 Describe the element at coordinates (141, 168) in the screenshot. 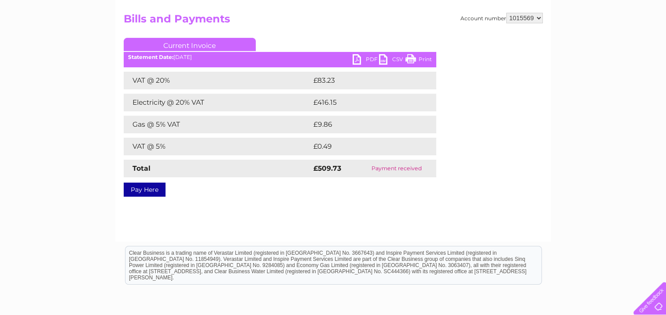

I see `strong: Total` at that location.